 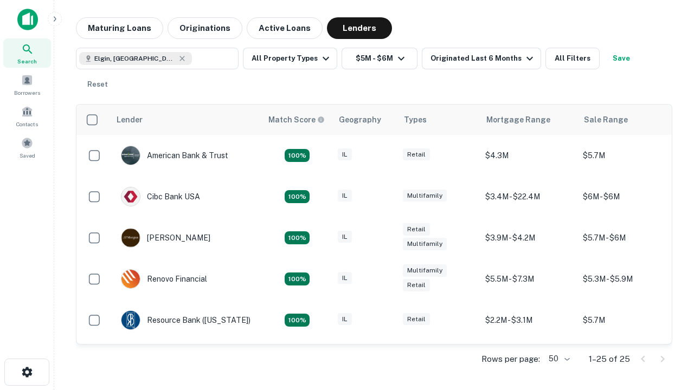 I want to click on td: $2.2M - $3.1M, so click(x=529, y=320).